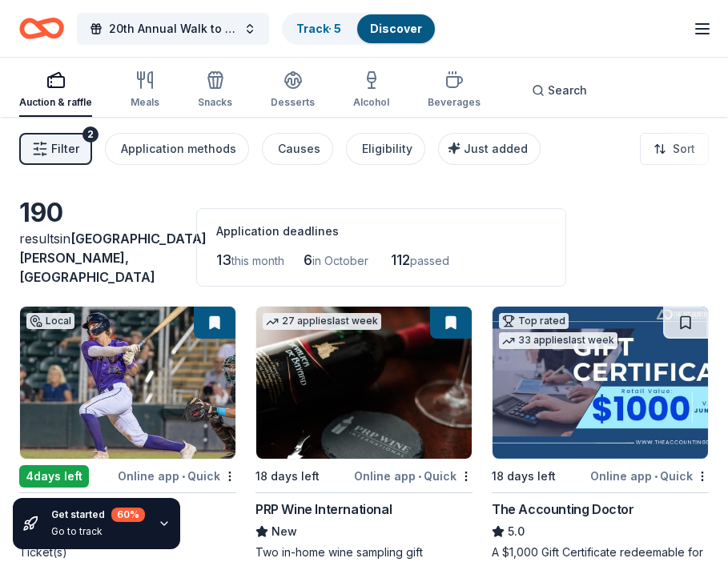  What do you see at coordinates (65, 149) in the screenshot?
I see `span: Filter` at bounding box center [65, 149].